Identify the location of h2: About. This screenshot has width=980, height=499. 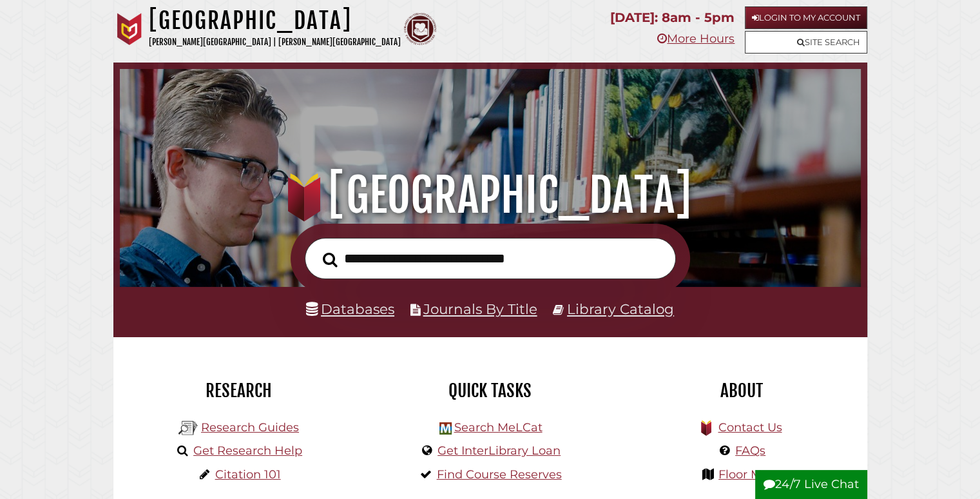
(742, 391).